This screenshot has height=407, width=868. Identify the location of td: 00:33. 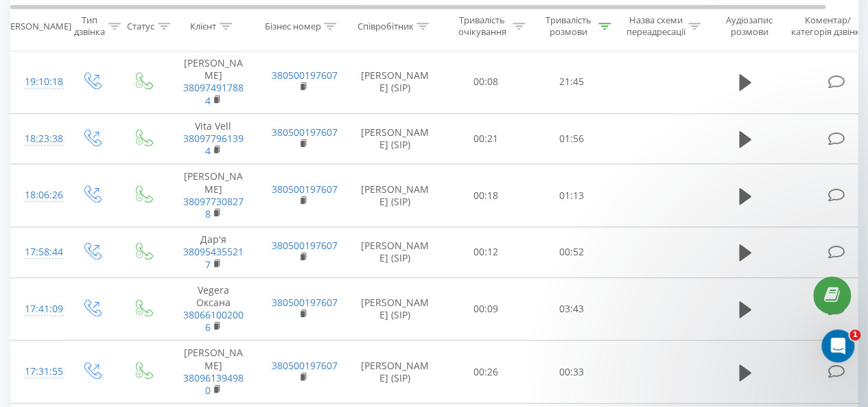
(571, 372).